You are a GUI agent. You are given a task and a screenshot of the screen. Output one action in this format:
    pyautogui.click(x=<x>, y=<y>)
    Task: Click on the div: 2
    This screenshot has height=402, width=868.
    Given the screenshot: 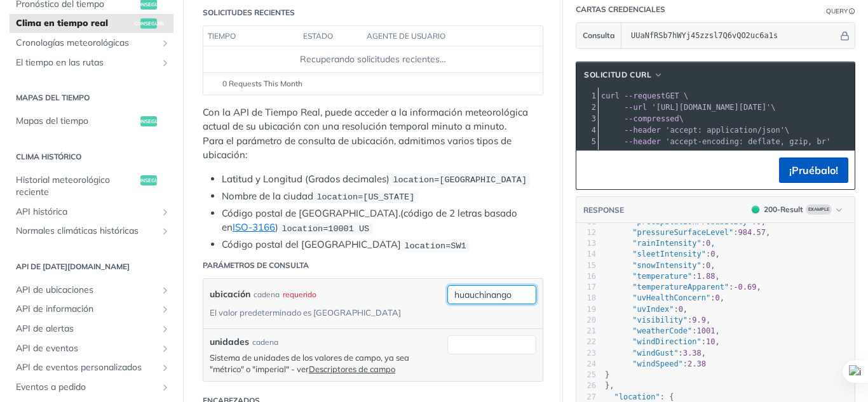 What is the action you would take?
    pyautogui.click(x=587, y=107)
    